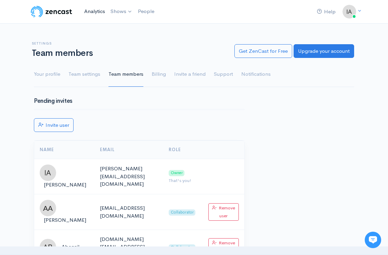 The width and height of the screenshot is (388, 255). Describe the element at coordinates (129, 53) in the screenshot. I see `h1: Team members` at that location.